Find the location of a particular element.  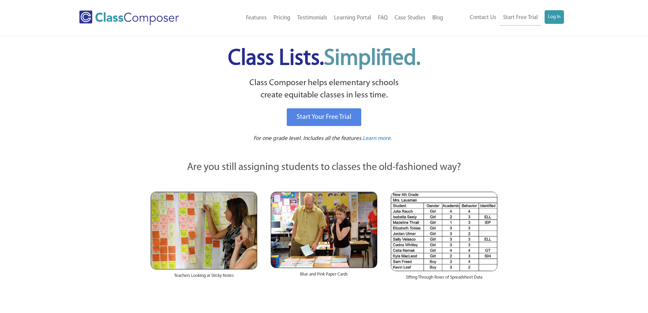

p: Are you still assigning students to classes the old-fashioned way? is located at coordinates (324, 167).